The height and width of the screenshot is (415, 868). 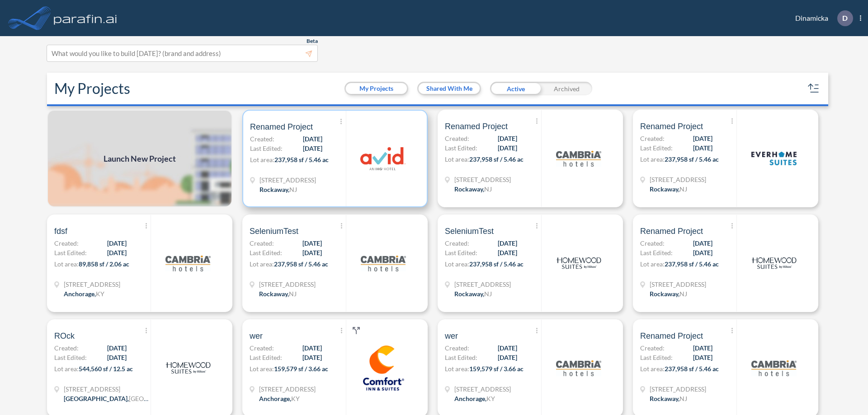 What do you see at coordinates (515, 89) in the screenshot?
I see `div: Active` at bounding box center [515, 89].